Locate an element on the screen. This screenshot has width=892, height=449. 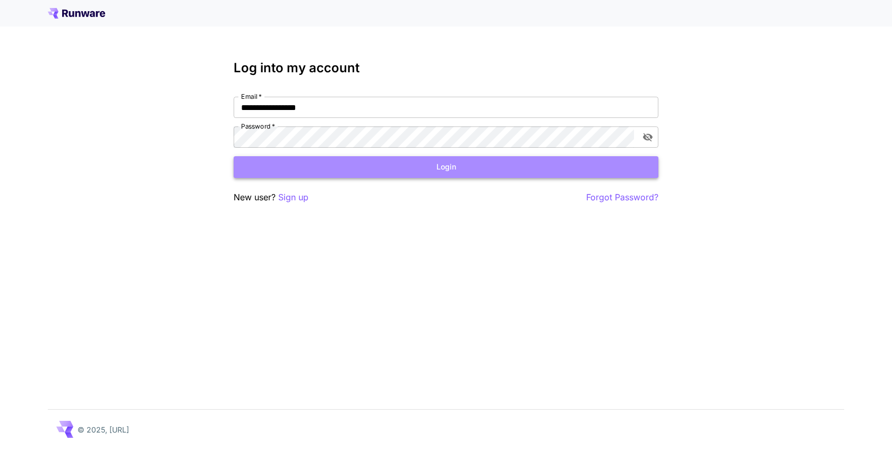
button: Sign up is located at coordinates (293, 197).